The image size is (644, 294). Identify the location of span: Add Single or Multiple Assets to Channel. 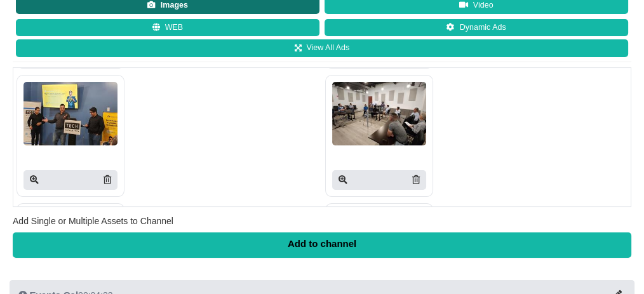
(93, 221).